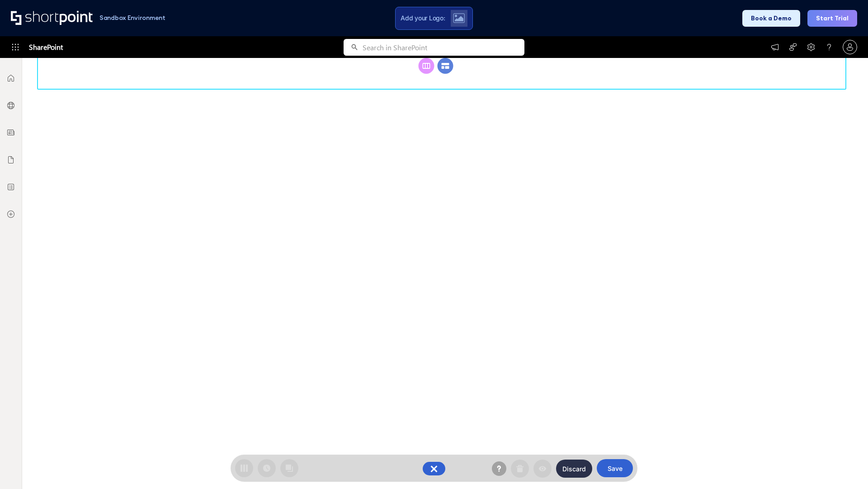  What do you see at coordinates (574, 468) in the screenshot?
I see `button: Discard` at bounding box center [574, 468].